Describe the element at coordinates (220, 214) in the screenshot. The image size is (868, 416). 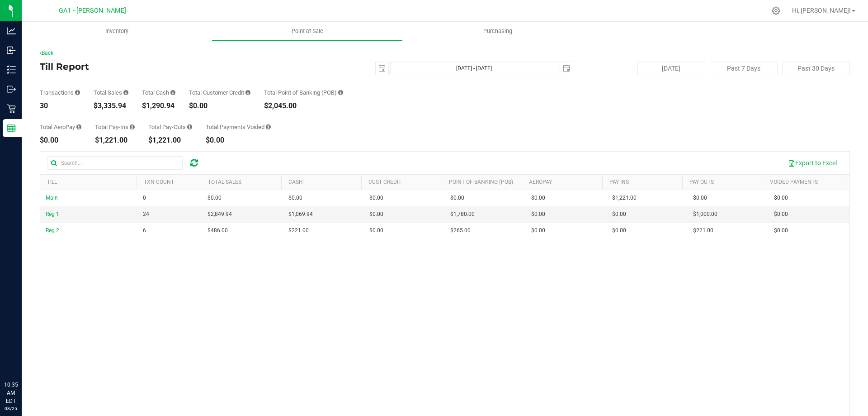
I see `span: $2,849.94` at that location.